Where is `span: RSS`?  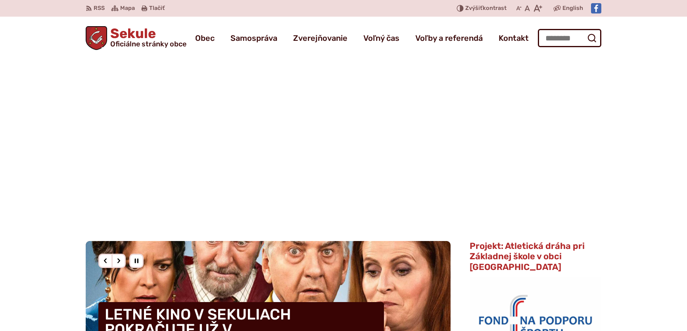 span: RSS is located at coordinates (99, 8).